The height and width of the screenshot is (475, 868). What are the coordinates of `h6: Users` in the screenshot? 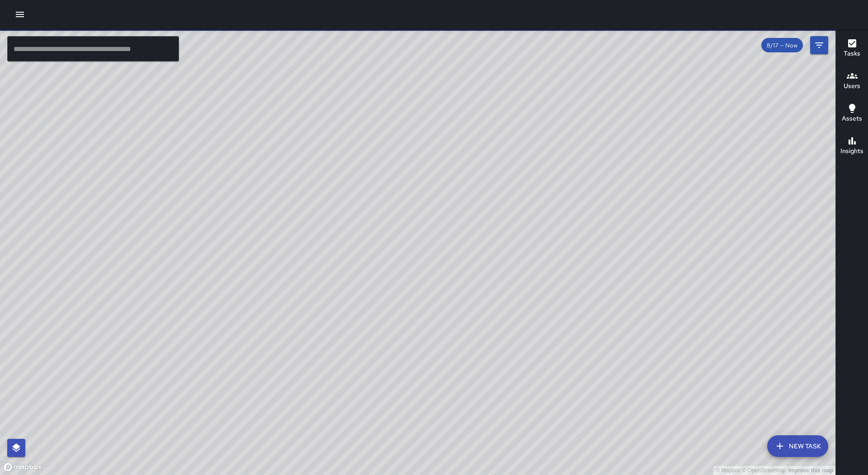 It's located at (851, 86).